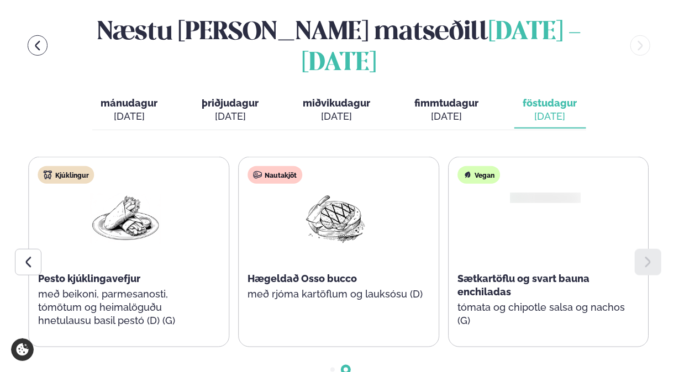  I want to click on span: Hægeldað Osso bucco, so click(302, 279).